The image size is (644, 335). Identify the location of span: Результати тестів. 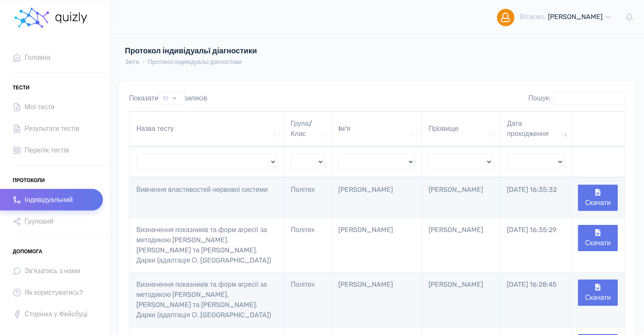
(51, 128).